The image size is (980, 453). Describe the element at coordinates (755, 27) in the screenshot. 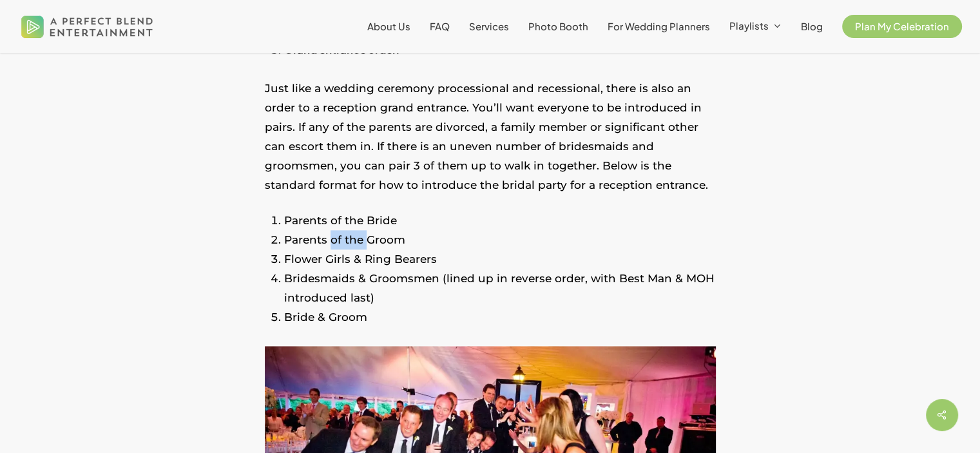

I see `a: Playlists` at that location.